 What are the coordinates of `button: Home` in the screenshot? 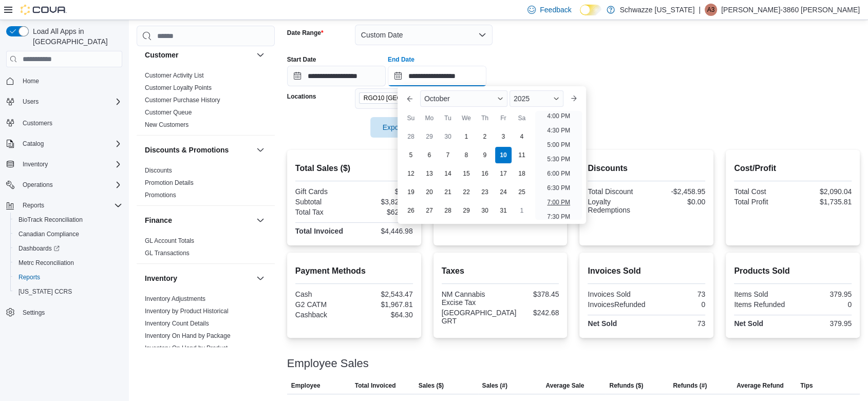 It's located at (64, 80).